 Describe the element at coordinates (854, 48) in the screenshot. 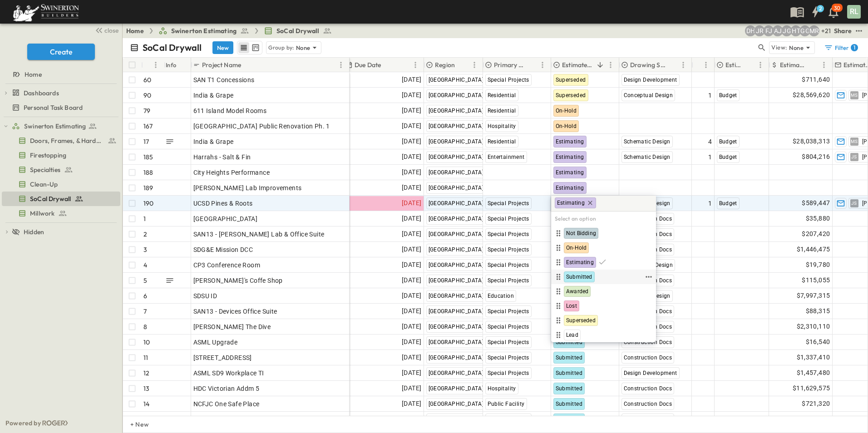

I see `h6: 1` at that location.